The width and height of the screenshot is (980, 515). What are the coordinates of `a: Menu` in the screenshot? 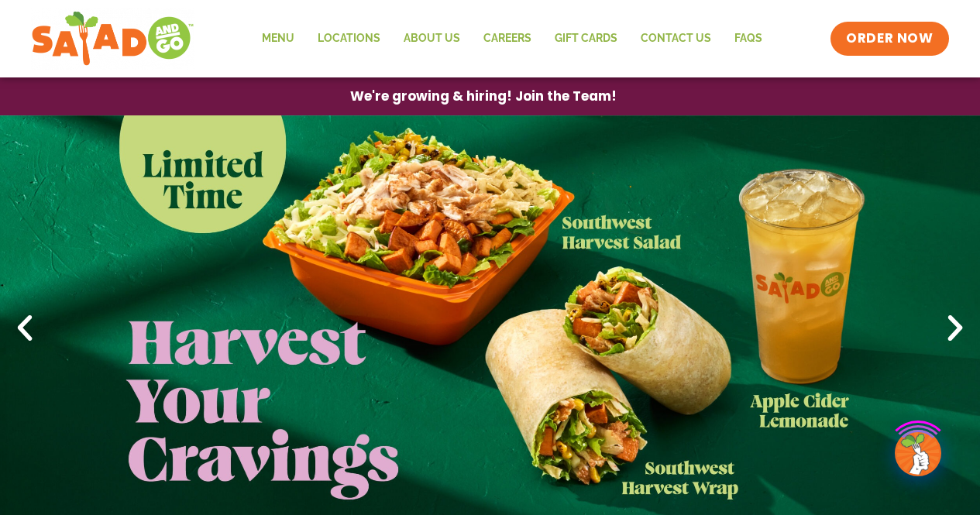 It's located at (278, 39).